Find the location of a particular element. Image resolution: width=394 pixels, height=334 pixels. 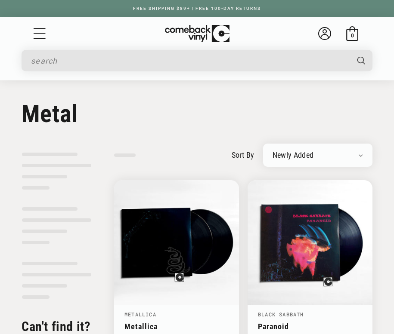

div: Search is located at coordinates (197, 61).